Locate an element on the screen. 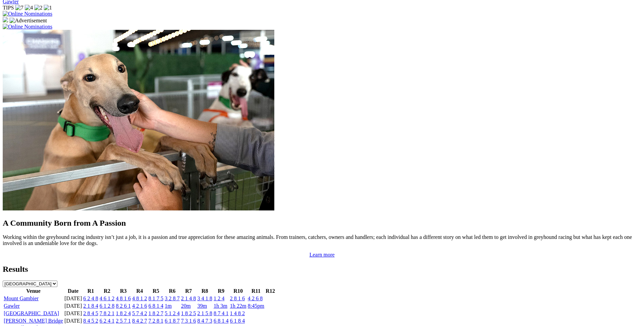 The image size is (644, 326). h2: Results is located at coordinates (322, 269).